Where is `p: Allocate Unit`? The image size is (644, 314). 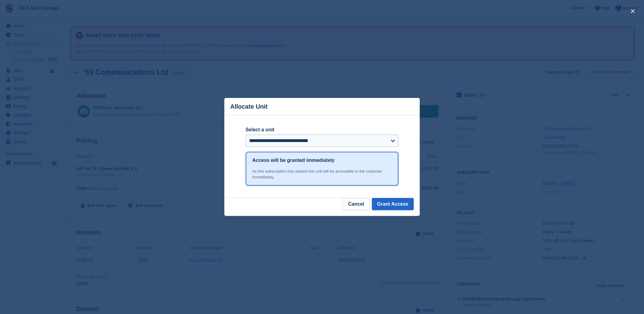 p: Allocate Unit is located at coordinates (249, 107).